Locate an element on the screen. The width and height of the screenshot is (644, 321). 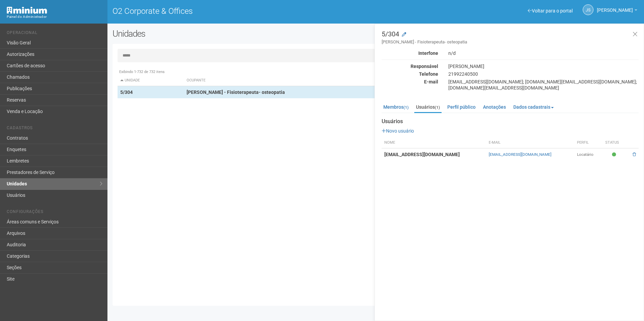
a: Membros(1) is located at coordinates (396, 107).